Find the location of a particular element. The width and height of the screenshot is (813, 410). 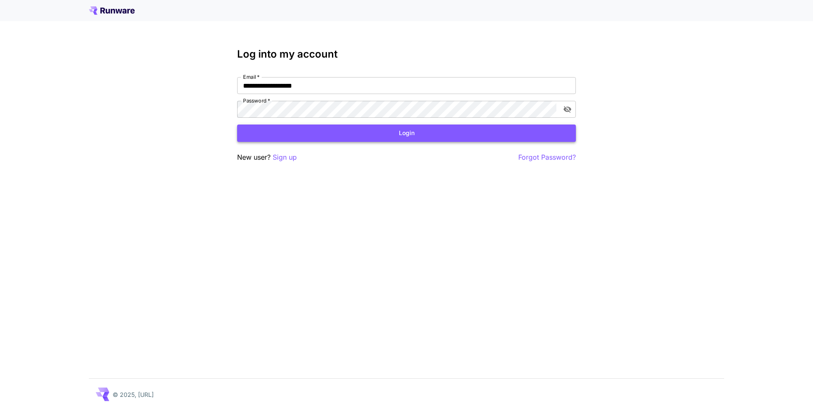

h3: Log into my account is located at coordinates (406, 54).